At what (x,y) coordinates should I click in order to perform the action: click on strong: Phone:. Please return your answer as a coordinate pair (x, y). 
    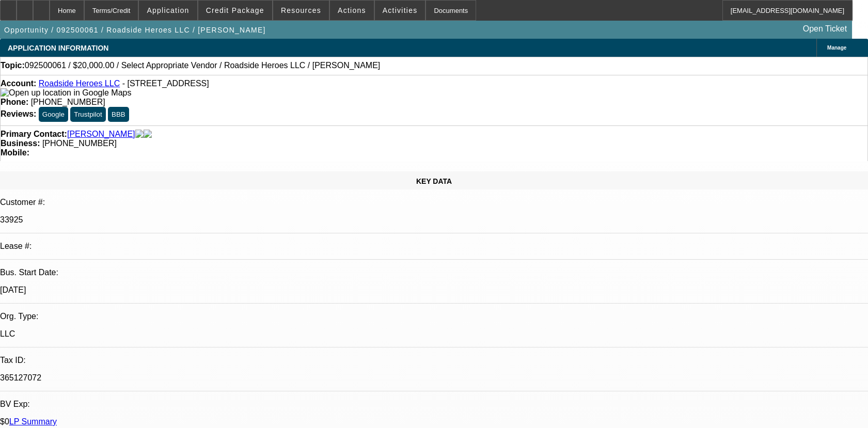
    Looking at the image, I should click on (14, 102).